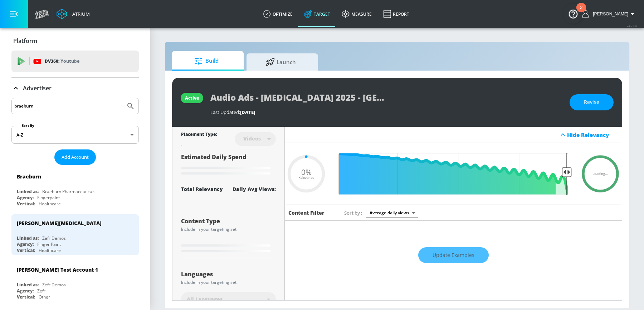 This screenshot has width=644, height=310. I want to click on label: Sort By, so click(28, 125).